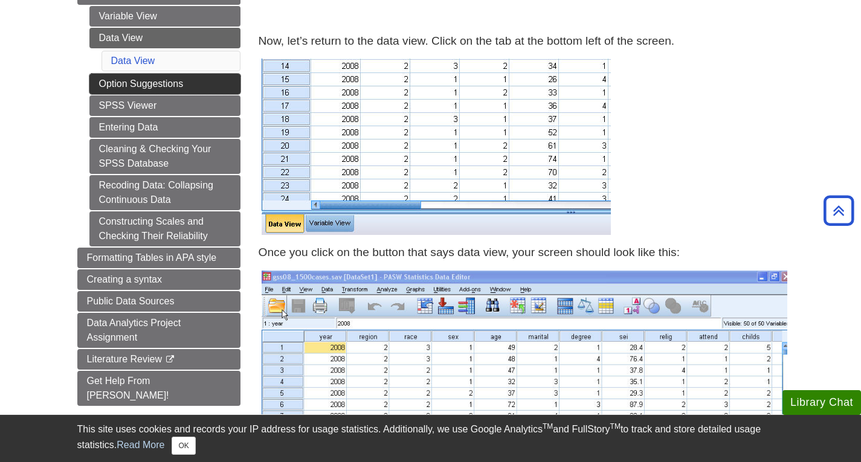  What do you see at coordinates (169, 359) in the screenshot?
I see `i: This link opens in a new window` at bounding box center [169, 359].